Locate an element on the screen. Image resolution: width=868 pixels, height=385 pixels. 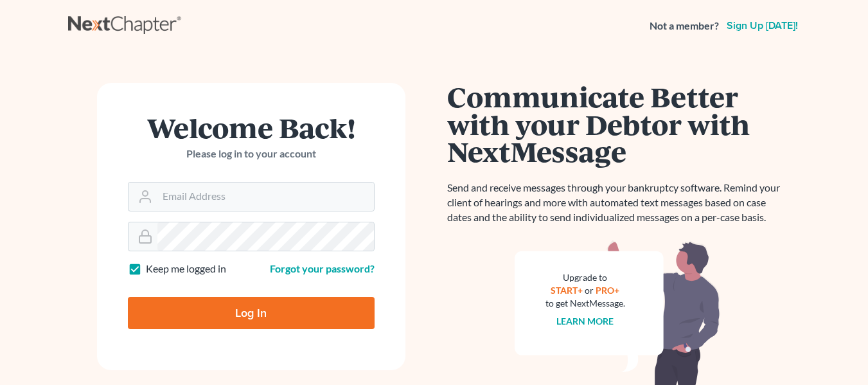
div: to get NextMessage. is located at coordinates (585, 304).